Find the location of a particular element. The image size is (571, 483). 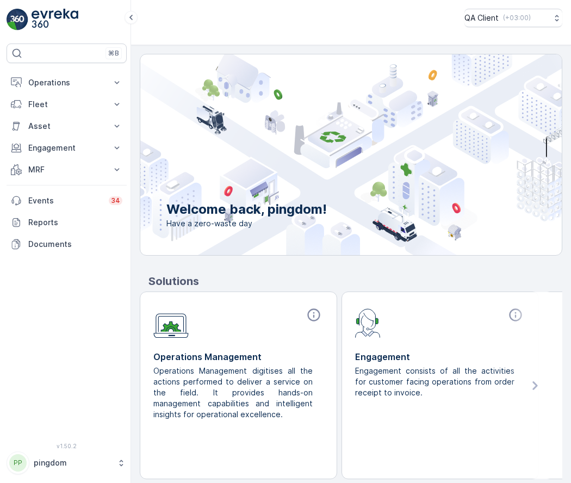

button: Asset is located at coordinates (66, 126).